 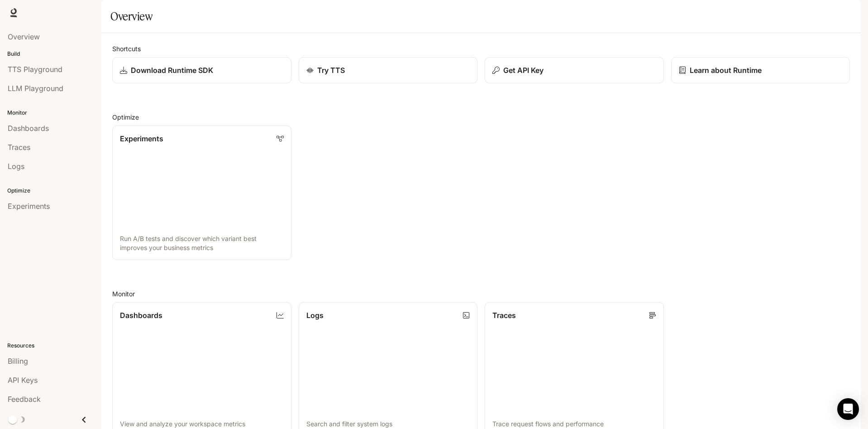 What do you see at coordinates (202, 70) in the screenshot?
I see `a: Download Runtime SDK` at bounding box center [202, 70].